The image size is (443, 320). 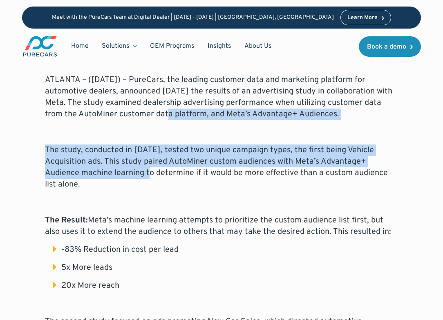 What do you see at coordinates (172, 46) in the screenshot?
I see `a: OEM Programs` at bounding box center [172, 46].